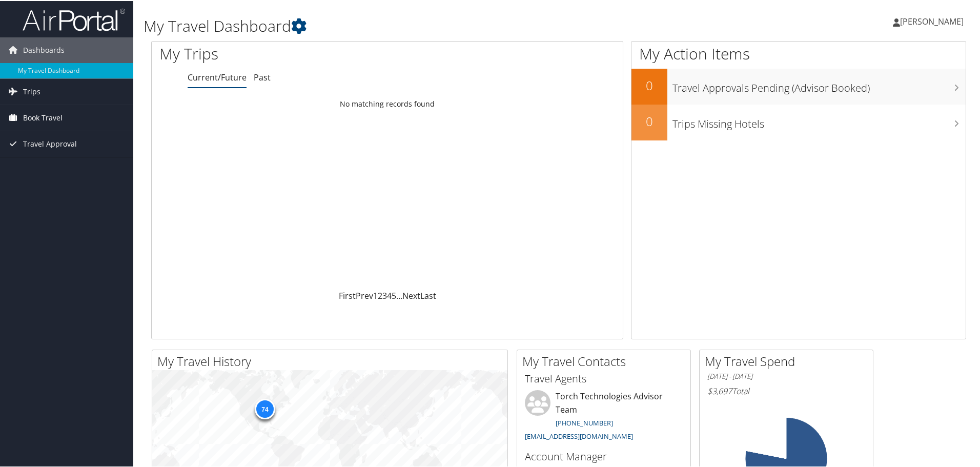  I want to click on h1: My Travel Dashboard, so click(421, 25).